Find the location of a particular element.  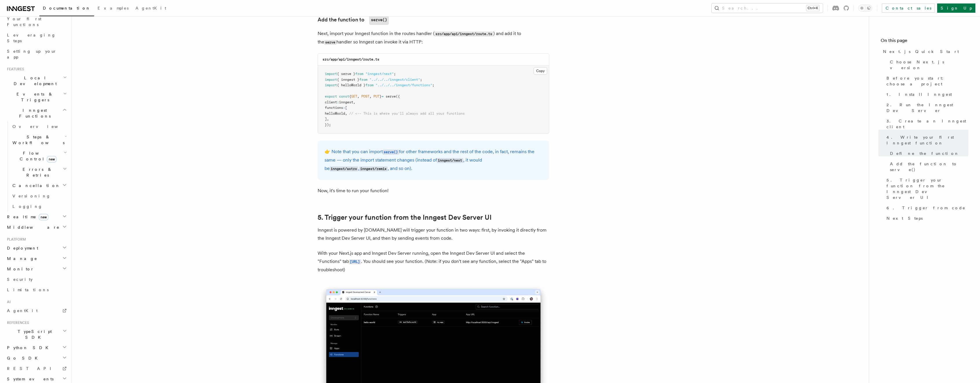

span: Deployment is located at coordinates (22, 248).